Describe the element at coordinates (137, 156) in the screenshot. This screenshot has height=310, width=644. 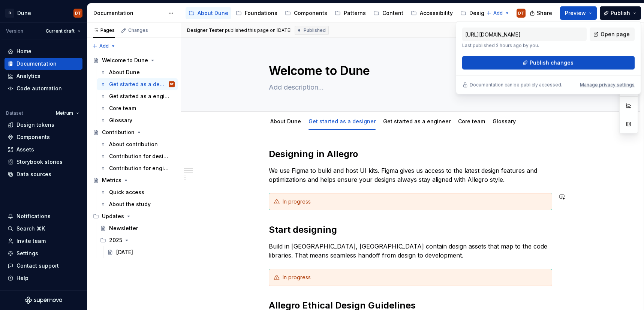
I see `a: Contribution for designers` at that location.